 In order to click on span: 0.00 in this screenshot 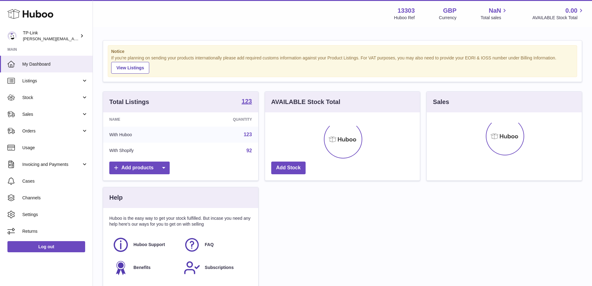, I will do `click(572, 11)`.